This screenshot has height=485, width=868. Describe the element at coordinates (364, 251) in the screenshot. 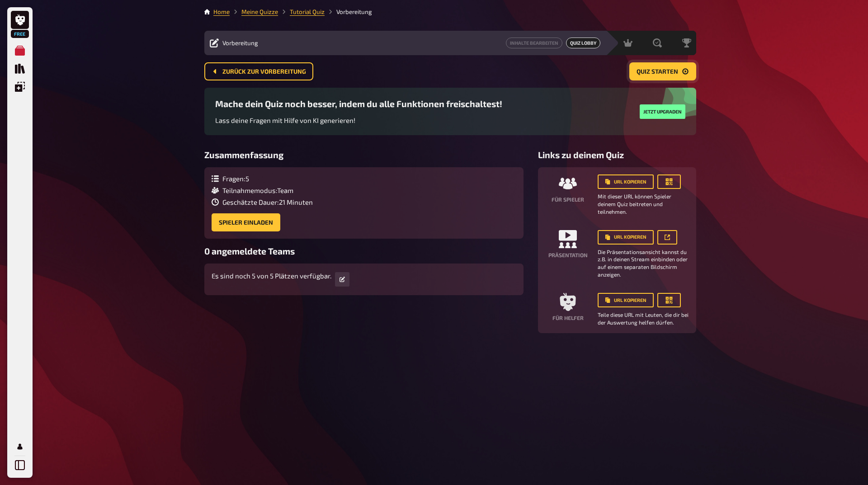

I see `h3: 0 angemeldete Teams` at that location.